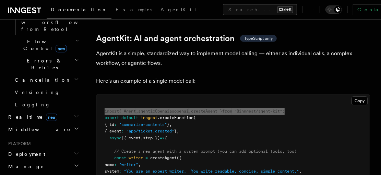 The height and width of the screenshot is (175, 381). I want to click on span: as, so click(172, 111).